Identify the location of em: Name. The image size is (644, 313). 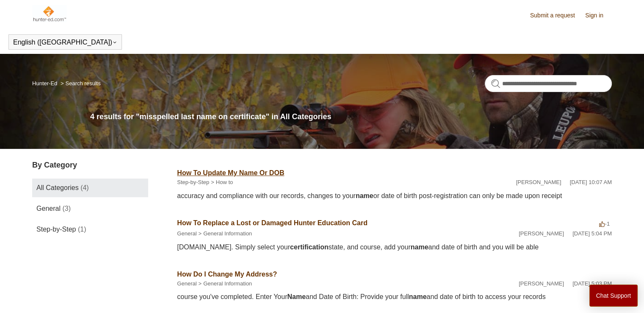
(296, 296).